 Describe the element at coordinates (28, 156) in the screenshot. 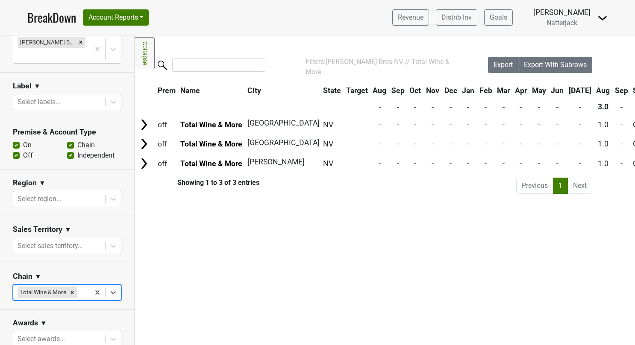

I see `label: Off` at that location.